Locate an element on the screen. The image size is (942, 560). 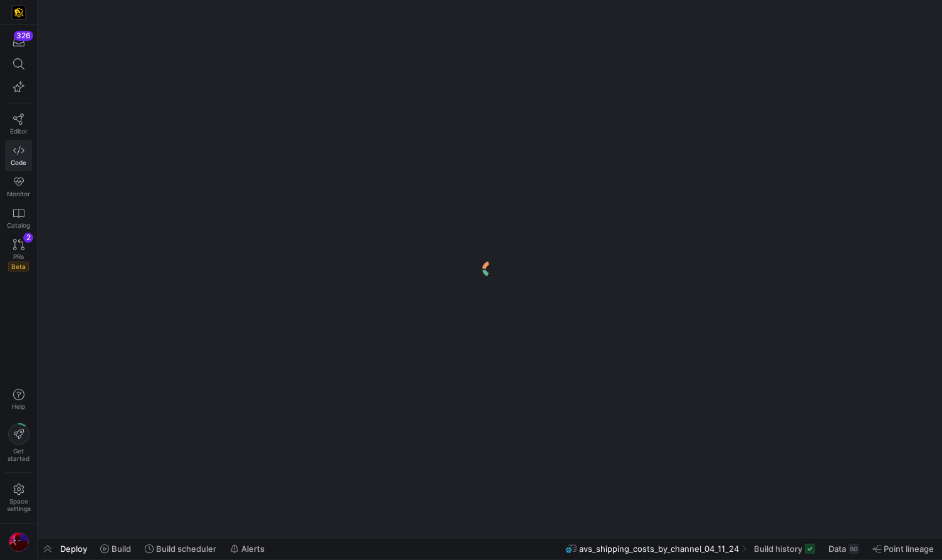
span: Get started is located at coordinates (19, 454).